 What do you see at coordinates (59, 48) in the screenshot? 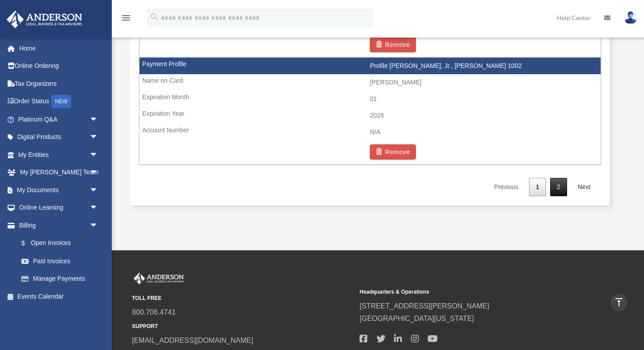
I see `a: Home` at bounding box center [59, 48].